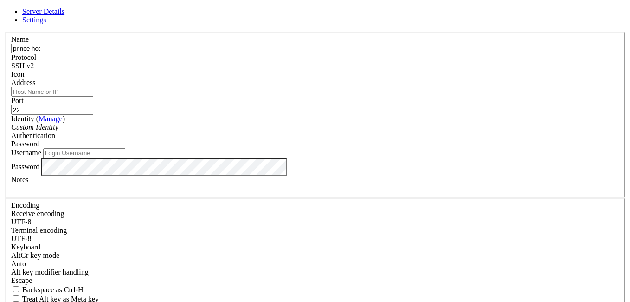 This screenshot has width=630, height=302. I want to click on div: Password, so click(315, 144).